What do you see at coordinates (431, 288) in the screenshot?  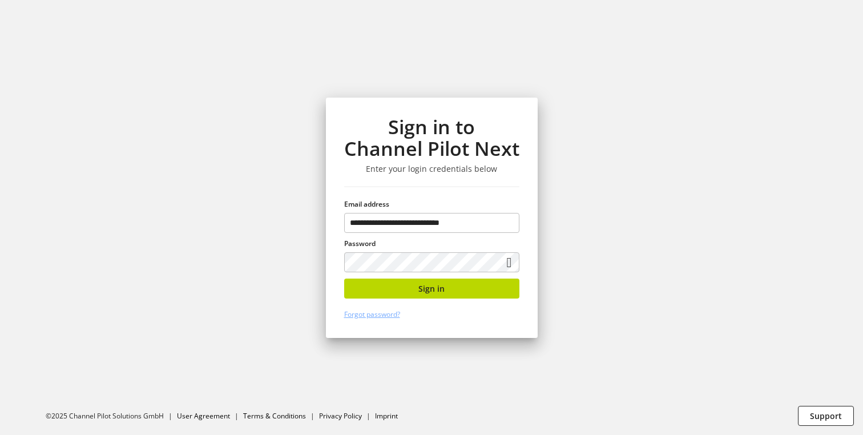 I see `span: Sign in` at bounding box center [431, 288].